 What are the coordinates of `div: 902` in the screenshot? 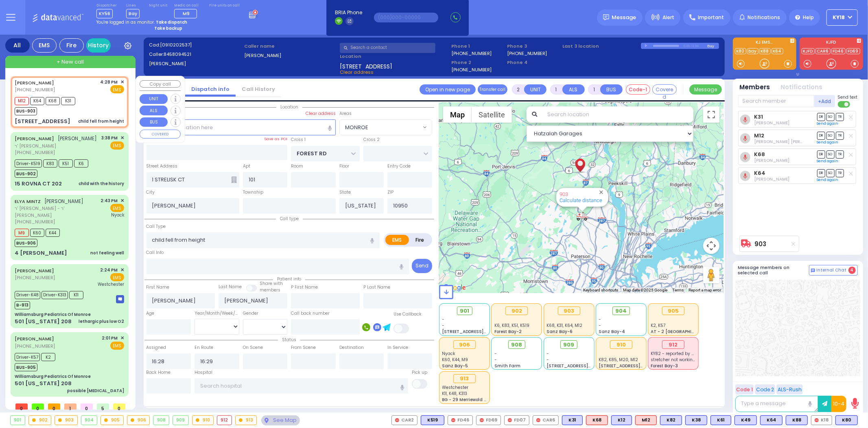 It's located at (40, 420).